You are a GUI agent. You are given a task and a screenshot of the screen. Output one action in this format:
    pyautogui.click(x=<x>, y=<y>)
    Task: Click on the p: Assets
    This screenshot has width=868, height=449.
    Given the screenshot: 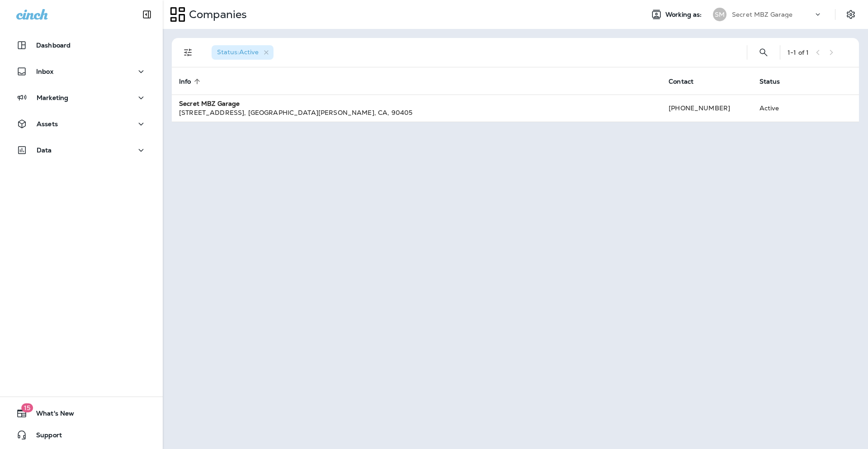 What is the action you would take?
    pyautogui.click(x=47, y=124)
    